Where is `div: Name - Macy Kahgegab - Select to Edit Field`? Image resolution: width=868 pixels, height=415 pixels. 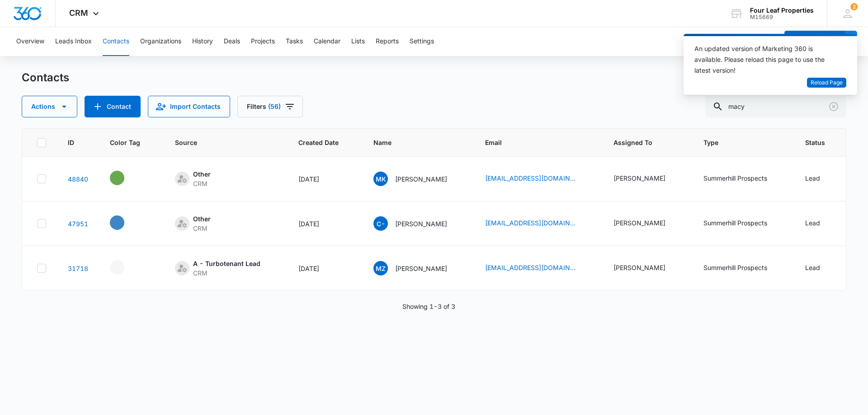 div: Name - Macy Kahgegab - Select to Edit Field is located at coordinates (418, 179).